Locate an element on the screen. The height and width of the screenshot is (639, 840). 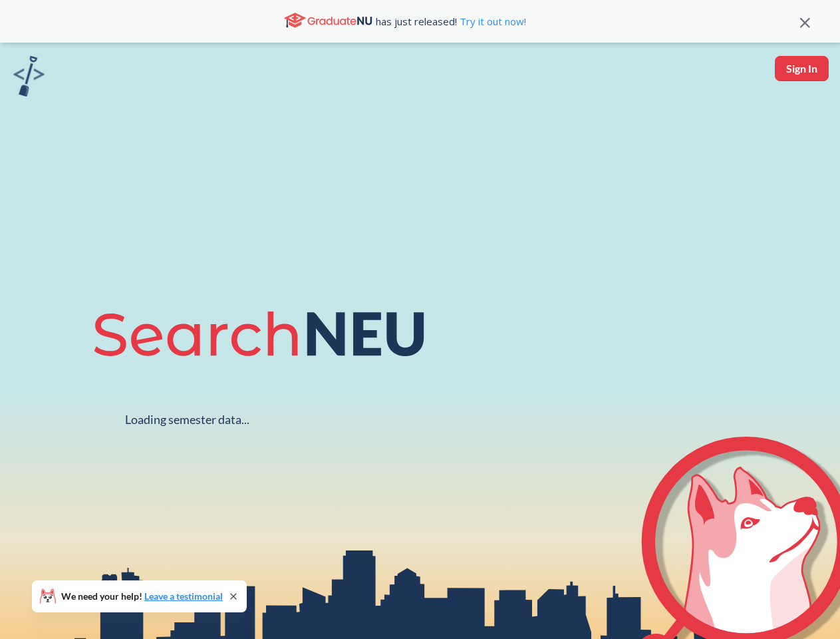
a: Try it out now! is located at coordinates (492, 21).